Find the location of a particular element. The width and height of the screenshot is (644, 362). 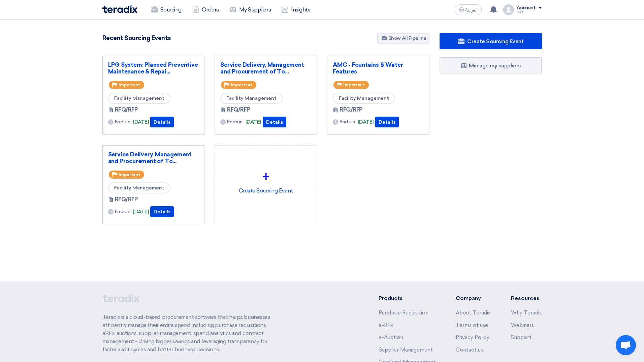

a: Purchase Requisition is located at coordinates (403, 313).